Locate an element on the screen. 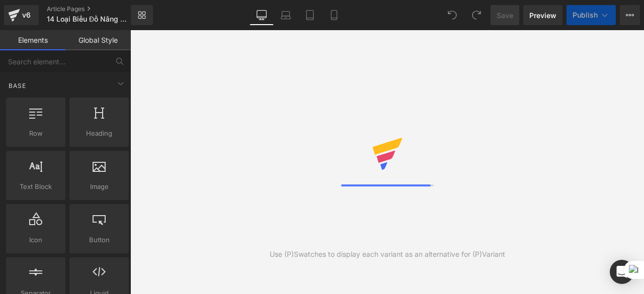  button: More is located at coordinates (630, 15).